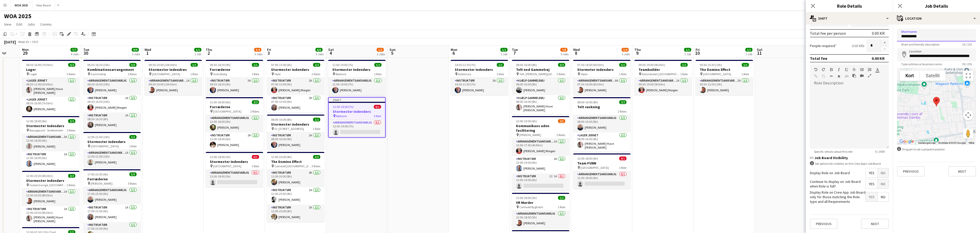  What do you see at coordinates (921, 44) in the screenshot?
I see `span: Short and friendly description` at bounding box center [921, 44].